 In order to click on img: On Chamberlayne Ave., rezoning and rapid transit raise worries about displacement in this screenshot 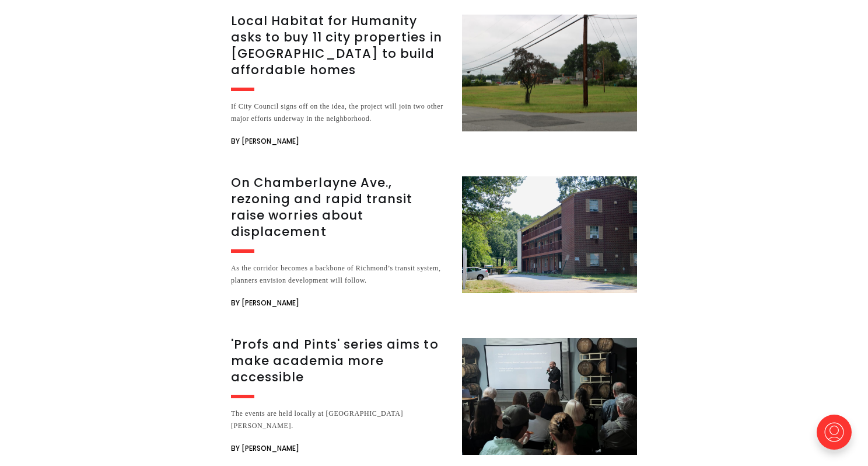, I will do `click(550, 234)`.